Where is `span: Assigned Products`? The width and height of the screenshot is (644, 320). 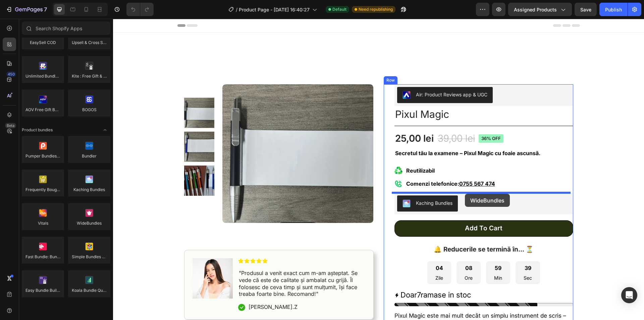 span: Assigned Products is located at coordinates (535, 9).